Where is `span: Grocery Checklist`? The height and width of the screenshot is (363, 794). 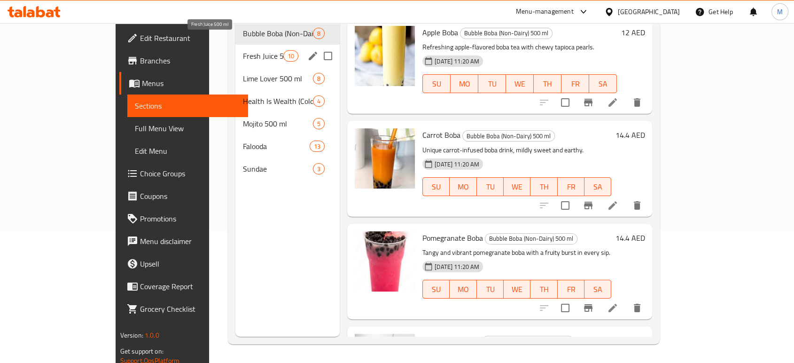
span: Grocery Checklist is located at coordinates (190, 309).